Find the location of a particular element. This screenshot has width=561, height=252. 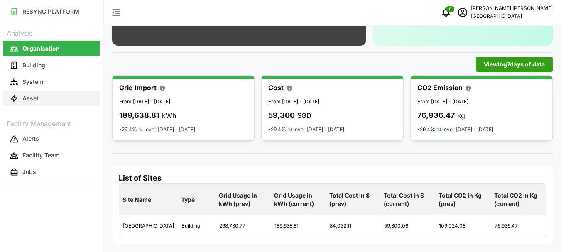

a: Building is located at coordinates (52, 65).